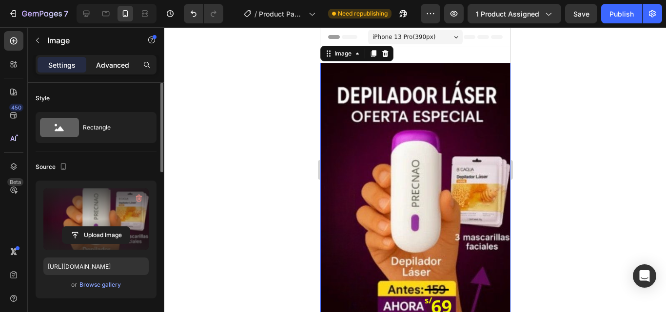 The height and width of the screenshot is (312, 666). Describe the element at coordinates (74, 285) in the screenshot. I see `span: or` at that location.